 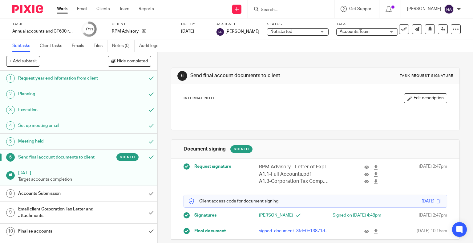 What do you see at coordinates (85, 180) in the screenshot?
I see `p: Target accounts completion` at bounding box center [85, 180].